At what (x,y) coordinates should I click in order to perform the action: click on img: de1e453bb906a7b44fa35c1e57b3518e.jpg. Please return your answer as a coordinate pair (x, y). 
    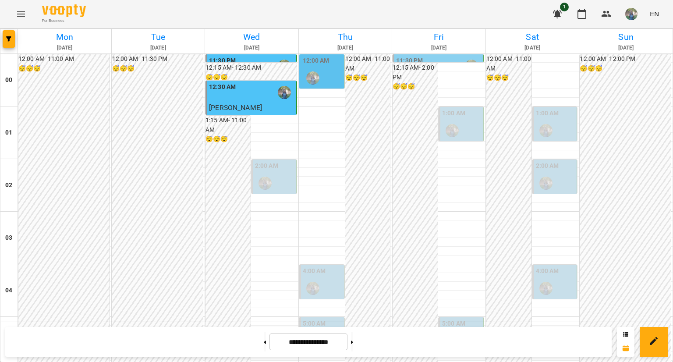
    Looking at the image, I should click on (632, 14).